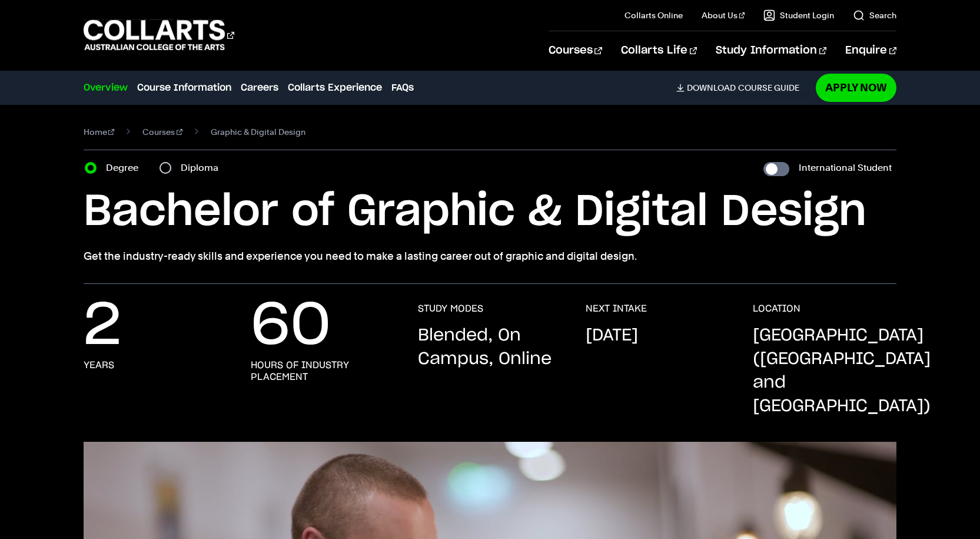  Describe the element at coordinates (846, 168) in the screenshot. I see `label: International Student` at that location.